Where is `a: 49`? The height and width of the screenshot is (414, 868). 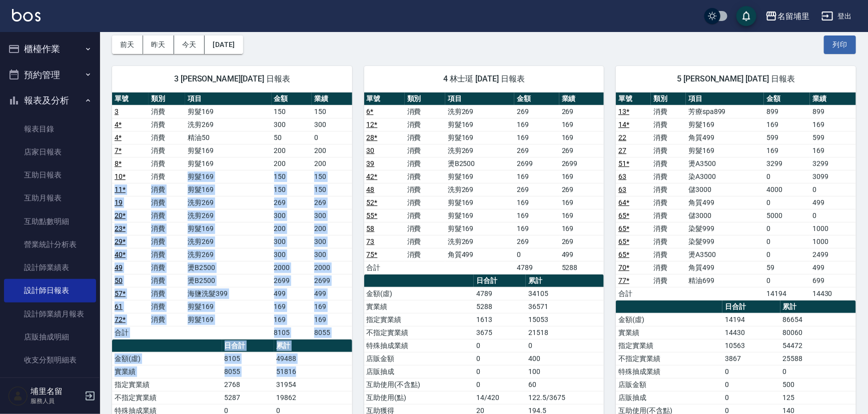
a: 49 is located at coordinates (119, 267).